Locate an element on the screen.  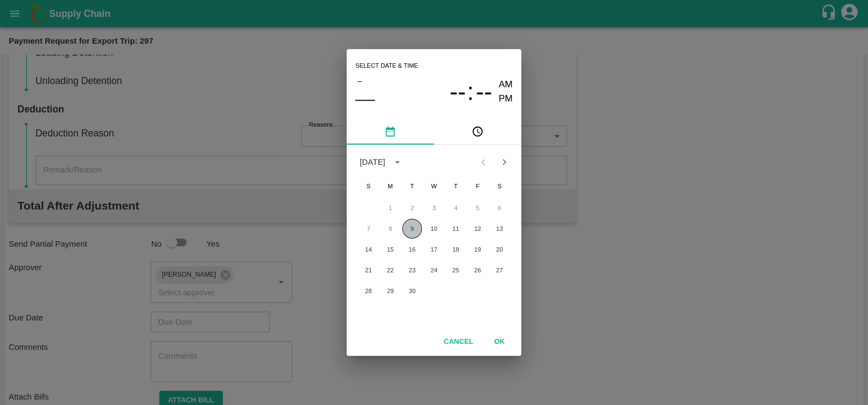
span: Friday is located at coordinates (478, 186).